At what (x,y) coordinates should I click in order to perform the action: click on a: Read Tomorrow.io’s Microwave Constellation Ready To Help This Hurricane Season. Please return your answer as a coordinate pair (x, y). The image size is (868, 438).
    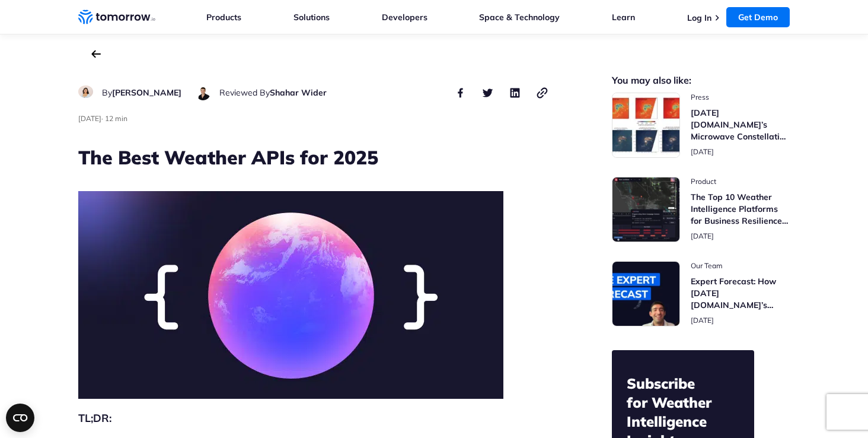
    Looking at the image, I should click on (701, 125).